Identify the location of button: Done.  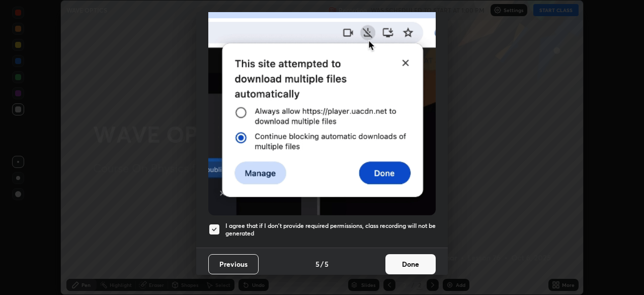
(411, 264).